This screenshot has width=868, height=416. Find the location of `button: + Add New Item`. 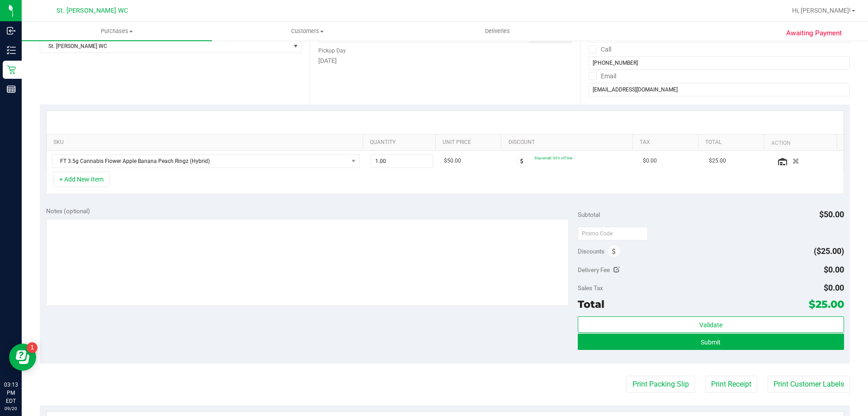

button: + Add New Item is located at coordinates (81, 179).